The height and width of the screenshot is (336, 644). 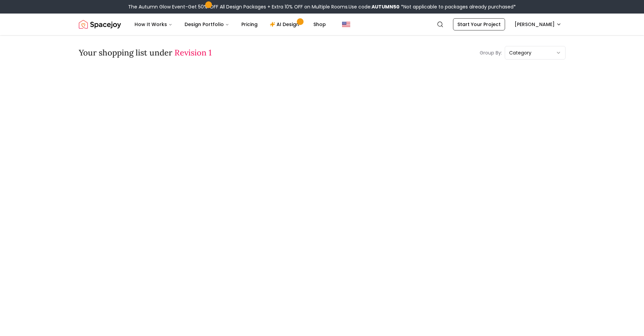 I want to click on img: Spacejoy Logo, so click(x=100, y=24).